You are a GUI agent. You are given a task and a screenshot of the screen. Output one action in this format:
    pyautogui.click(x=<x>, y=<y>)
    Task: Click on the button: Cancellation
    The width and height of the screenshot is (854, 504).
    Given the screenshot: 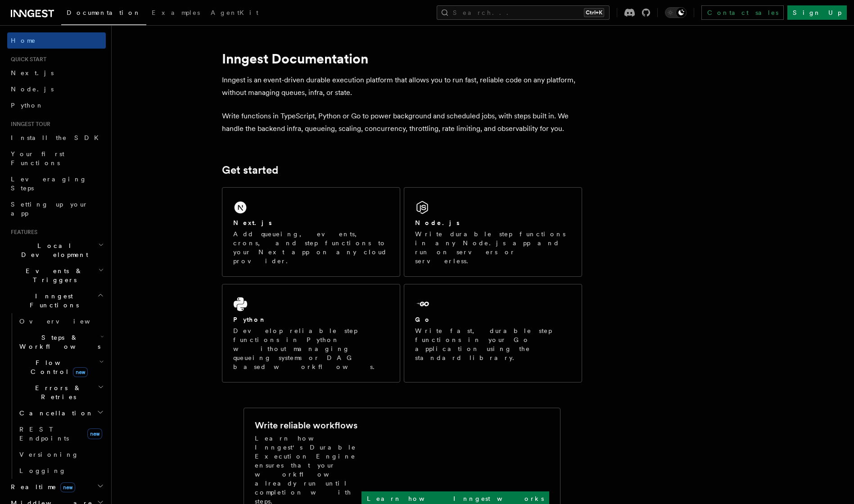 What is the action you would take?
    pyautogui.click(x=61, y=413)
    